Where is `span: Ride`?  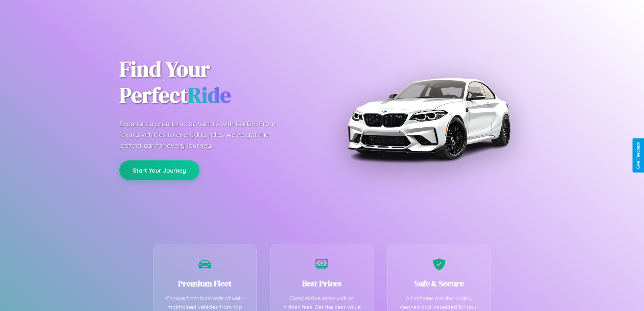 span: Ride is located at coordinates (209, 95).